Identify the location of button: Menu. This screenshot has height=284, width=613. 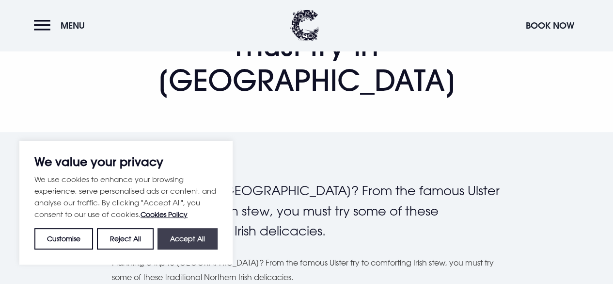
(62, 25).